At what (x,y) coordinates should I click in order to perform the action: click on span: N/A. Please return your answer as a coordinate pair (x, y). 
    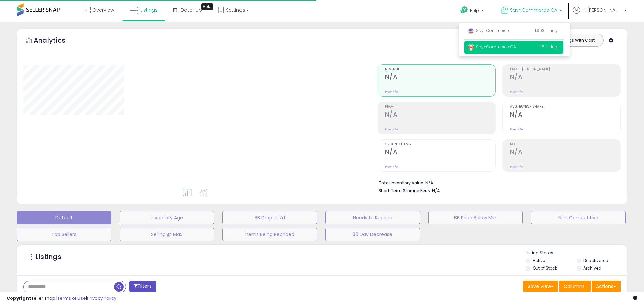
    Looking at the image, I should click on (436, 191).